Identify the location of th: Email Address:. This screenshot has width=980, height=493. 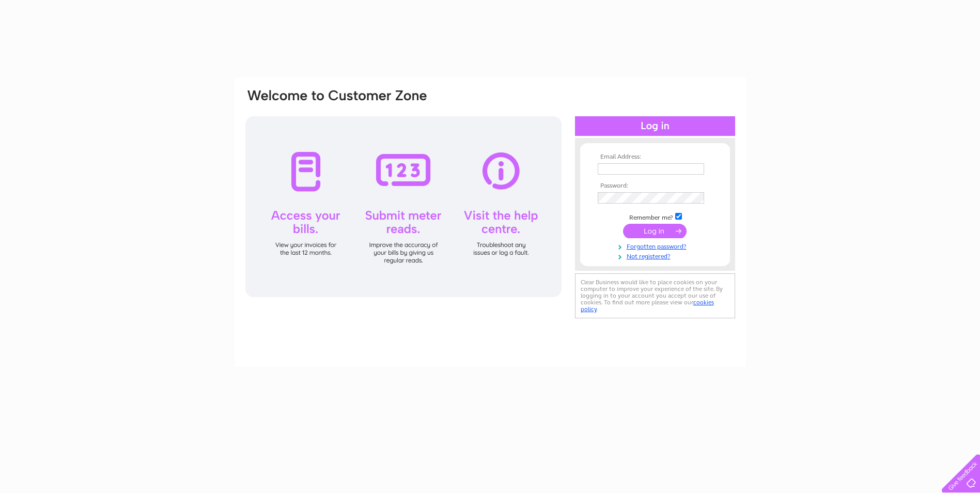
(655, 157).